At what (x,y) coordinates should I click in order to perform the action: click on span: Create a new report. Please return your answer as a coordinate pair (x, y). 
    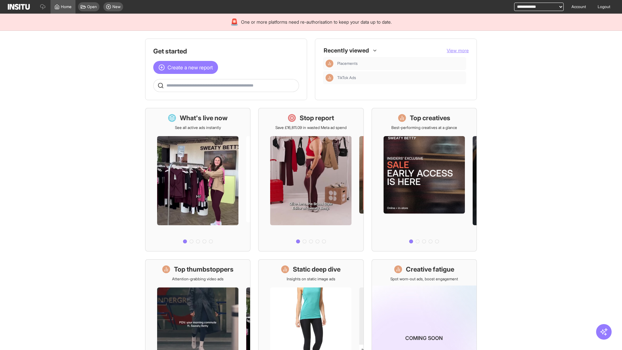
    Looking at the image, I should click on (190, 67).